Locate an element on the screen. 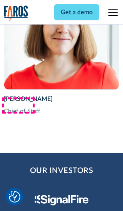  img: Logo of the analytics and reporting company Faros. is located at coordinates (16, 13).